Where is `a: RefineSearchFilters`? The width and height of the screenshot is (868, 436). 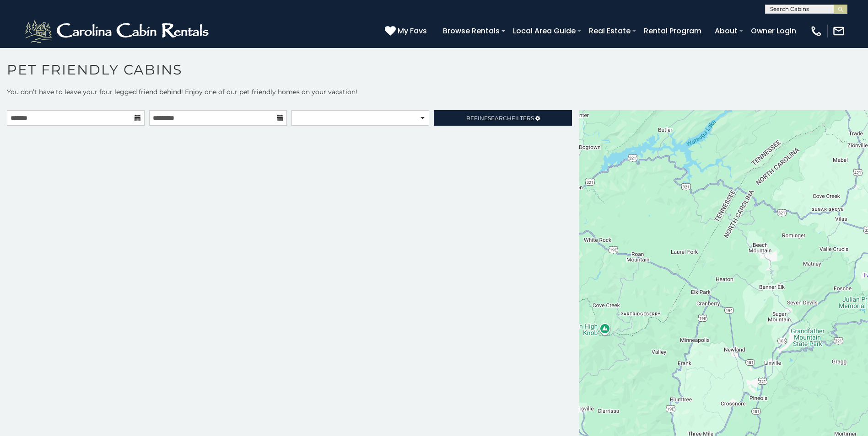 a: RefineSearchFilters is located at coordinates (502, 118).